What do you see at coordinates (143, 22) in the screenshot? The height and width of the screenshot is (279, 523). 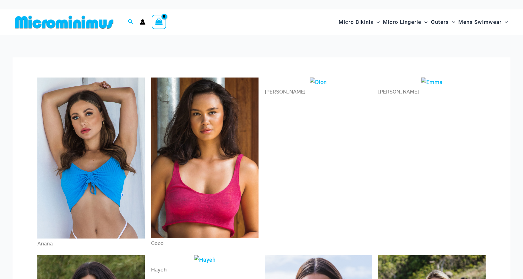 I see `a: Account icon link` at bounding box center [143, 22].